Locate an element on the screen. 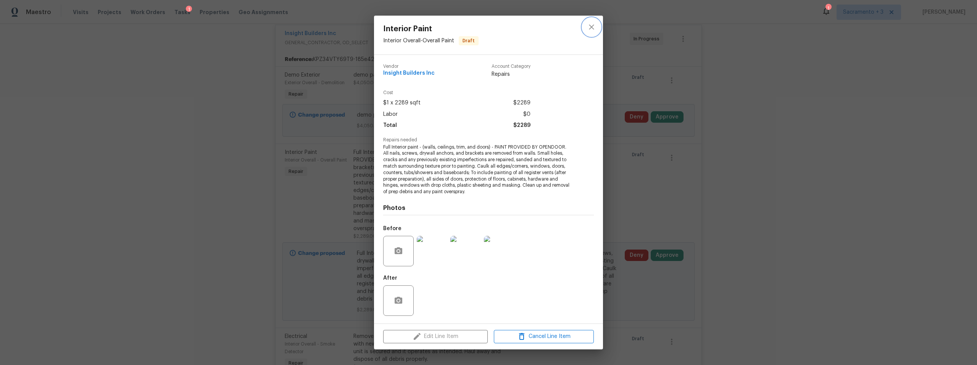 The height and width of the screenshot is (365, 977). span: Labor is located at coordinates (390, 114).